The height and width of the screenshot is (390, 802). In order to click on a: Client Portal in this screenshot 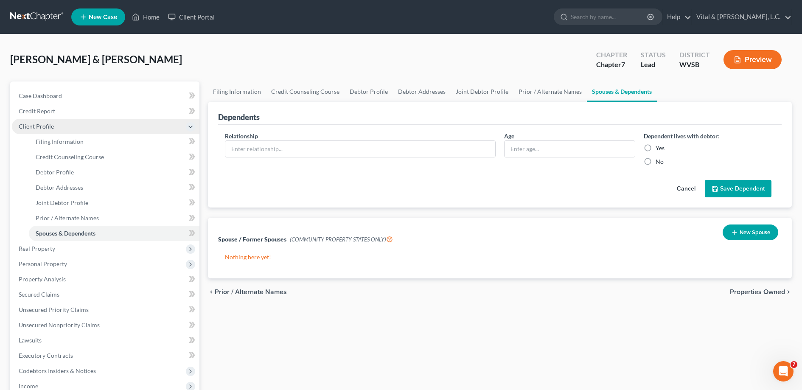, I will do `click(191, 17)`.